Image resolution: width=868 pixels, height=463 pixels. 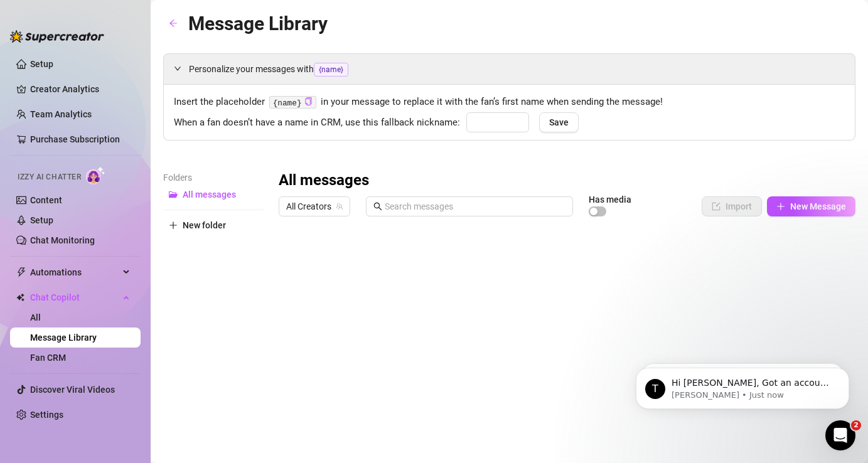 I want to click on span: arrow-left, so click(x=173, y=23).